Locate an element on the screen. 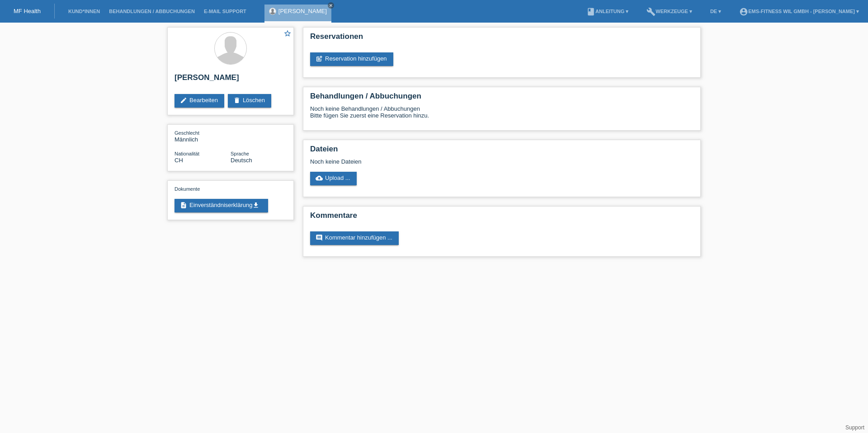 Image resolution: width=868 pixels, height=433 pixels. i: get_app is located at coordinates (256, 205).